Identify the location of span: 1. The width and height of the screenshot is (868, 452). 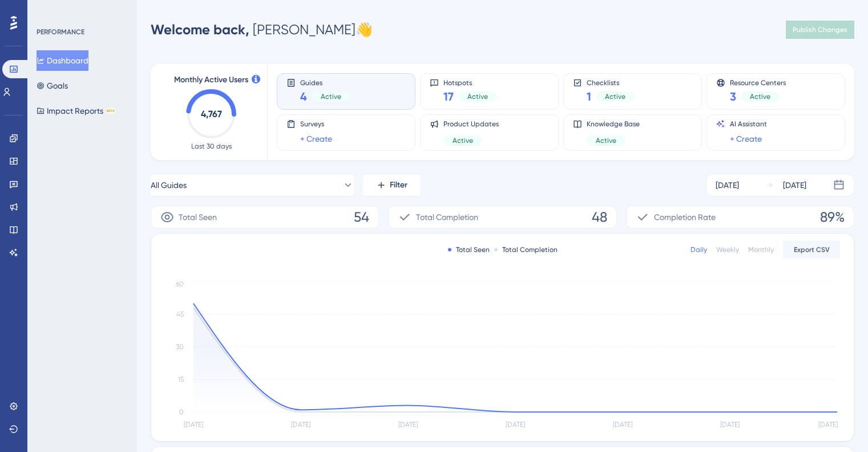
(589, 96).